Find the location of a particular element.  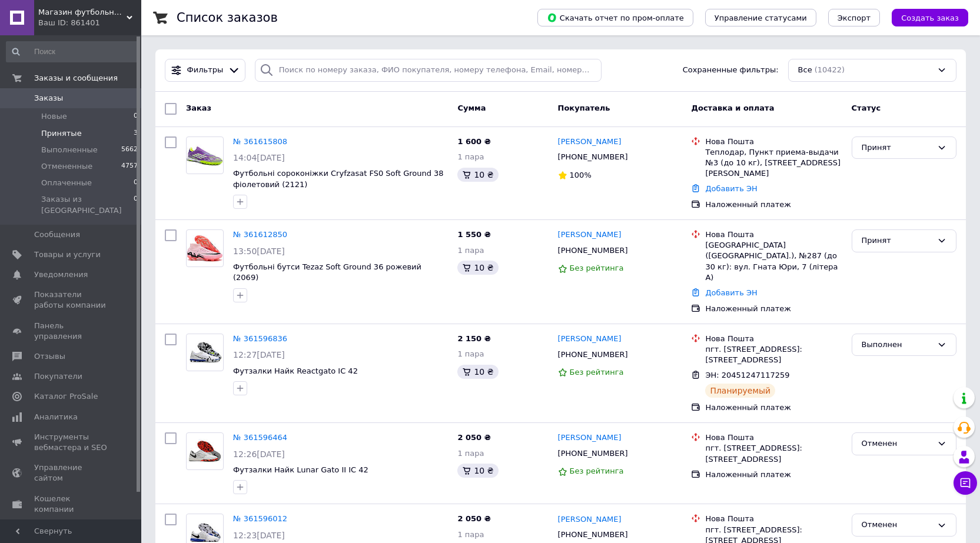

span: ЭН: 20451247117259 is located at coordinates (747, 375).